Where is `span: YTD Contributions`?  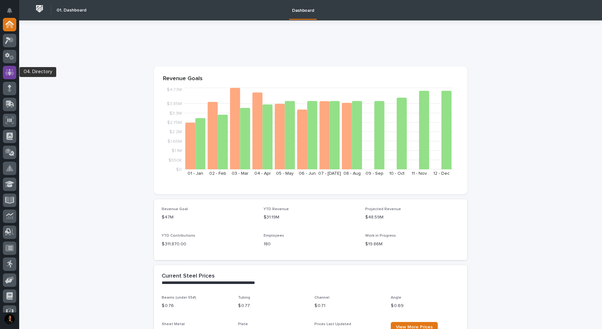 span: YTD Contributions is located at coordinates (178, 236).